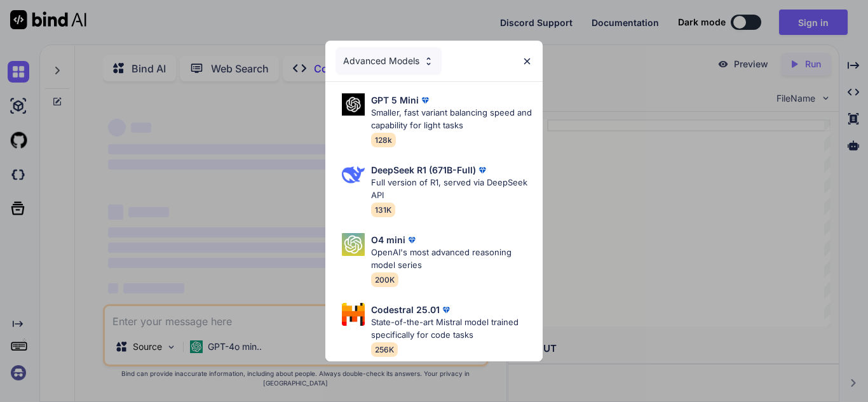  Describe the element at coordinates (451, 329) in the screenshot. I see `p: State-of-the-art Mistral model trained specifically for code tasks` at that location.